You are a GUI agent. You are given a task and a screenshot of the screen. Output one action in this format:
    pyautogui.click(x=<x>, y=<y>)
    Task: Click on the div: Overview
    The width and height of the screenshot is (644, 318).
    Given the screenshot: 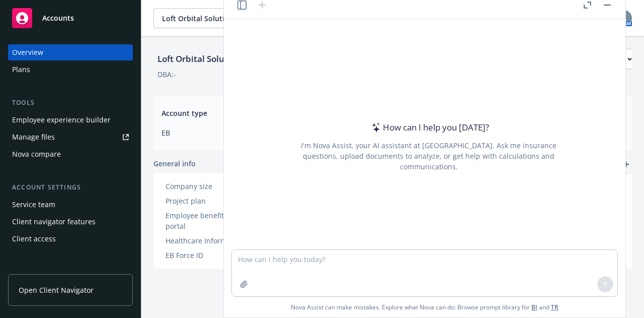 What is the action you would take?
    pyautogui.click(x=28, y=52)
    